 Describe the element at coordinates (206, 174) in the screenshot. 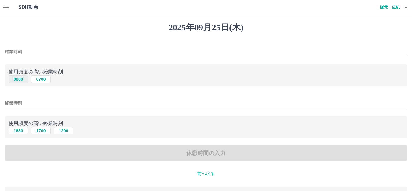

I see `p: 前へ戻る` at that location.